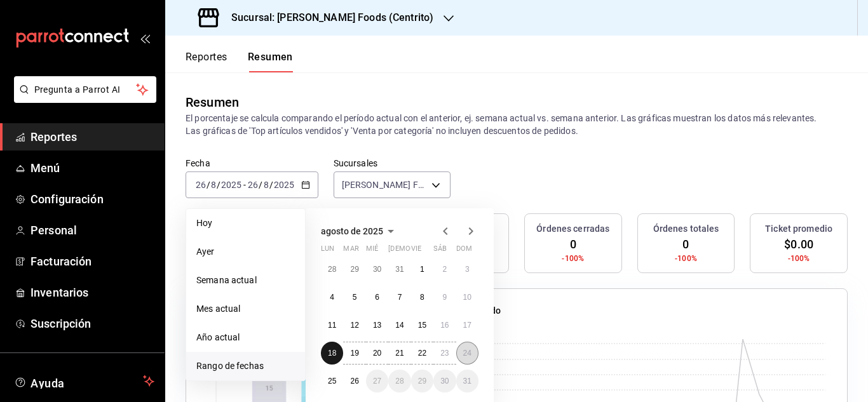 This screenshot has height=402, width=868. What do you see at coordinates (82, 98) in the screenshot?
I see `a: Pregunta a Parrot AI` at bounding box center [82, 98].